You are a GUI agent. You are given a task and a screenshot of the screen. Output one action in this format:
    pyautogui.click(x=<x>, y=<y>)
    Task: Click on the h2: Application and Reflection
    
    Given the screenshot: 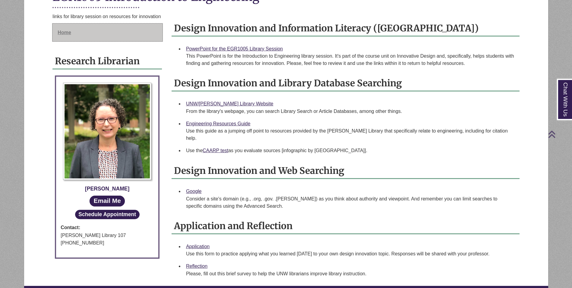 What is the action you would take?
    pyautogui.click(x=345, y=226)
    